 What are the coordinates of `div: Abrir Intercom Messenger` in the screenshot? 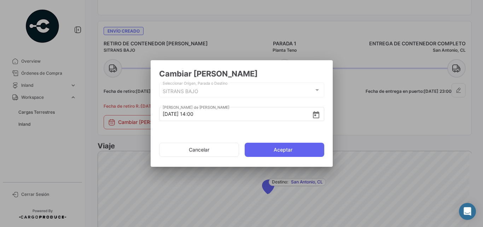 It's located at (467, 211).